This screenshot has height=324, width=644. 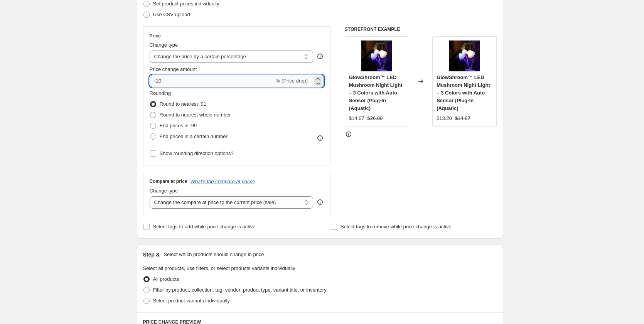 I want to click on span: Select tags to remove while price change is active, so click(x=396, y=226).